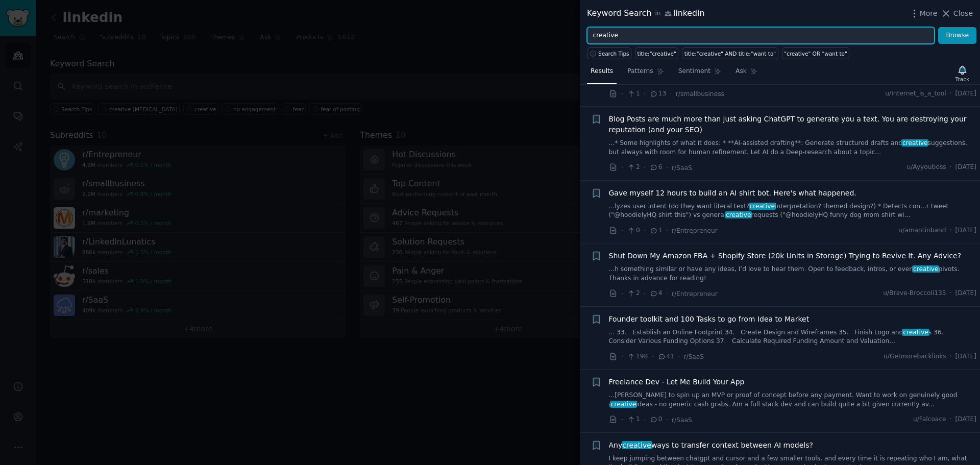 The image size is (980, 465). What do you see at coordinates (926, 167) in the screenshot?
I see `span: u/Ayyouboss` at bounding box center [926, 167].